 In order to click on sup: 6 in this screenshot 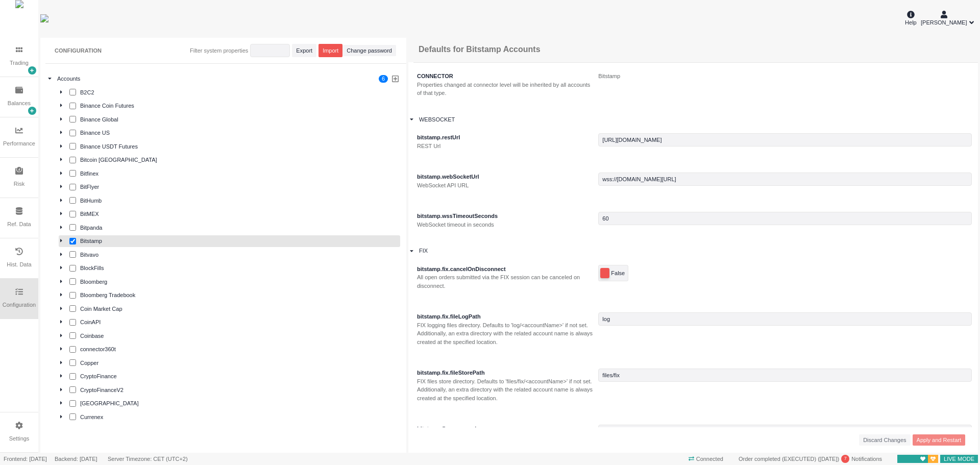, I will do `click(383, 78)`.